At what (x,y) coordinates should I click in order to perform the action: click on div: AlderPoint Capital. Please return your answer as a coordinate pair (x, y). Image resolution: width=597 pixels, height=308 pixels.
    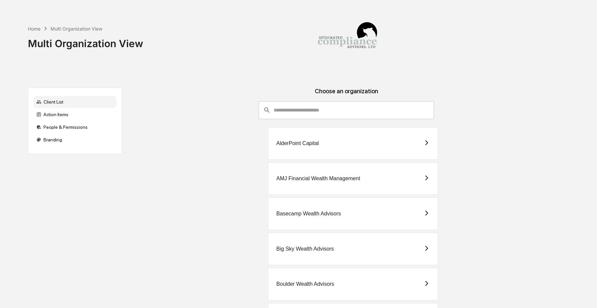
    Looking at the image, I should click on (297, 143).